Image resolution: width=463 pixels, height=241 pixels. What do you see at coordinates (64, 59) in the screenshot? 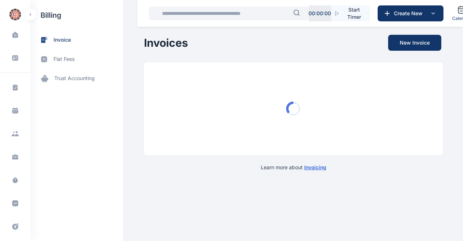
I see `span: flat fees` at bounding box center [64, 59].